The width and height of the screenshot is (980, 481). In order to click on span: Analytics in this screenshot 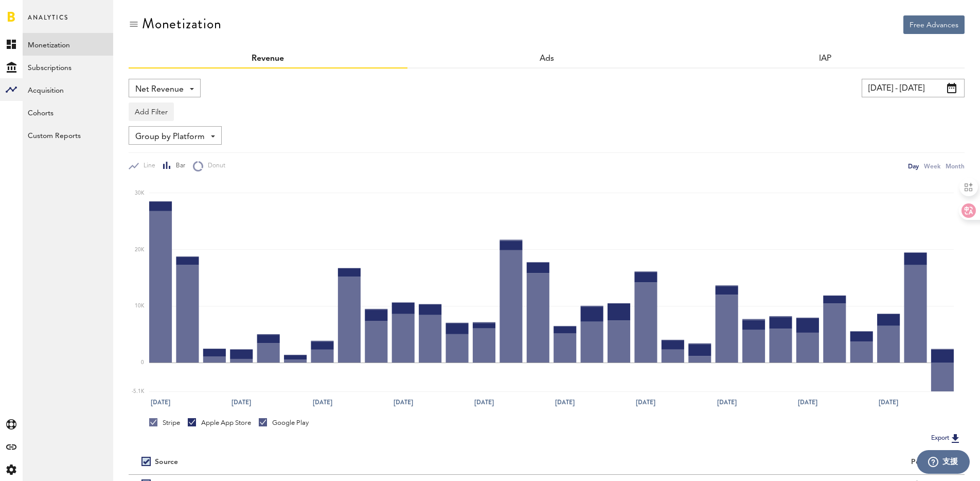, I will do `click(48, 22)`.